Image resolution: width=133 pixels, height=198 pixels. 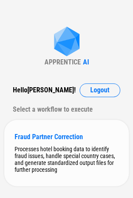 What do you see at coordinates (67, 42) in the screenshot?
I see `img: Apprentice AI` at bounding box center [67, 42].